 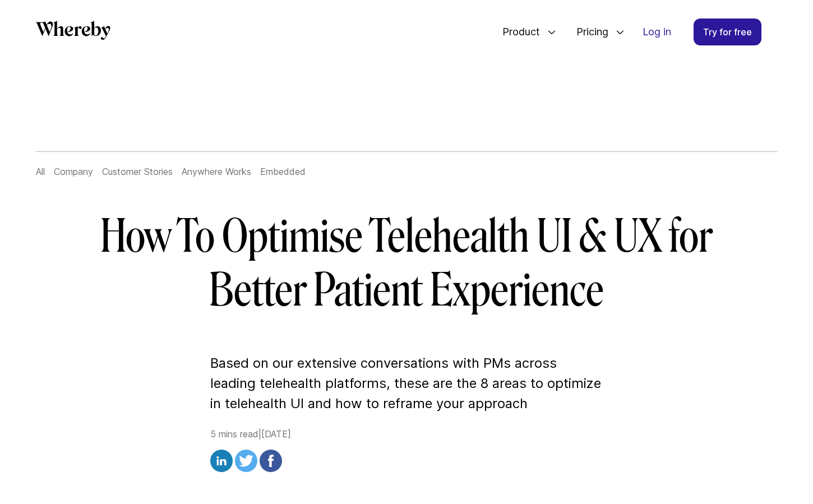 What do you see at coordinates (406, 264) in the screenshot?
I see `h1: How To Optimise Telehealth UI & UX for Better Patient Experience` at bounding box center [406, 264].